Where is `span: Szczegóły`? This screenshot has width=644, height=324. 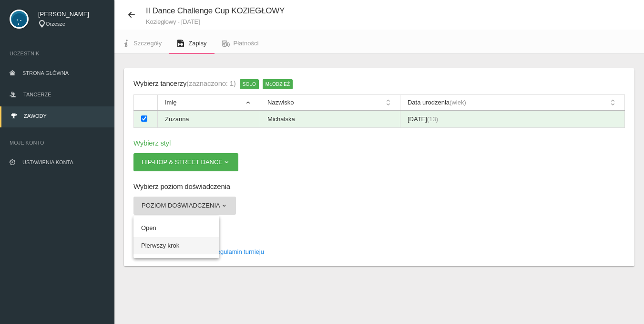
span: Szczegóły is located at coordinates (148, 43).